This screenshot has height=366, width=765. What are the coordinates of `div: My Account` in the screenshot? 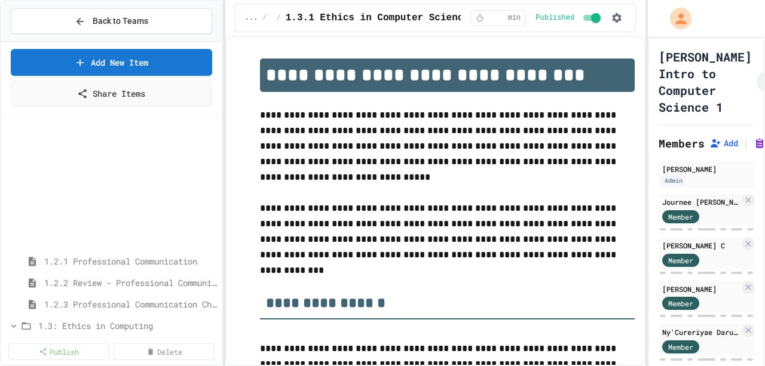 It's located at (676, 19).